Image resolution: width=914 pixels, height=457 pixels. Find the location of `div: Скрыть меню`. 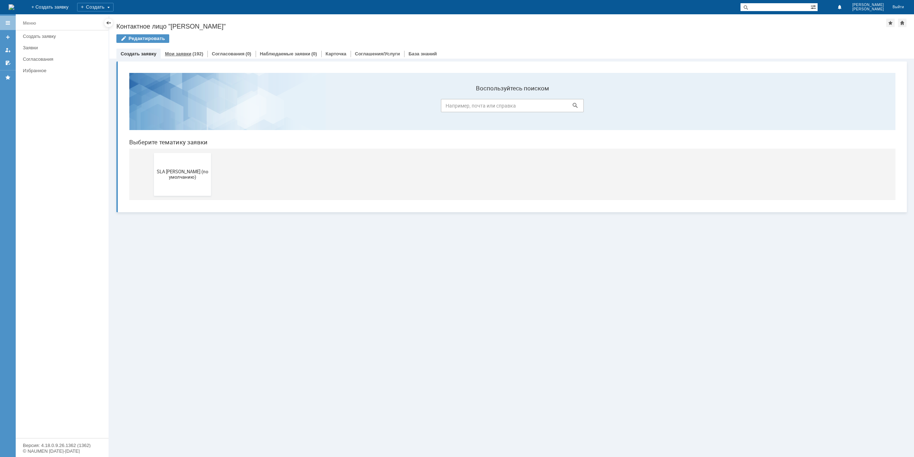

div: Скрыть меню is located at coordinates (109, 23).